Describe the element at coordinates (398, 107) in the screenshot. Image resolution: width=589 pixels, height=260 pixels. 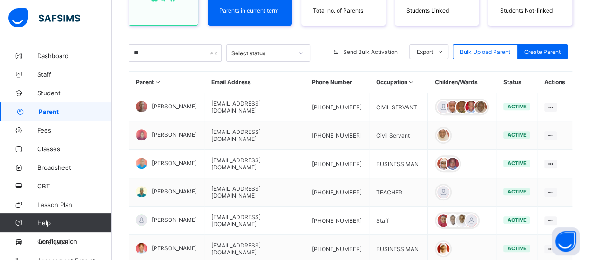
I see `td: CIVIL SERVANT` at that location.